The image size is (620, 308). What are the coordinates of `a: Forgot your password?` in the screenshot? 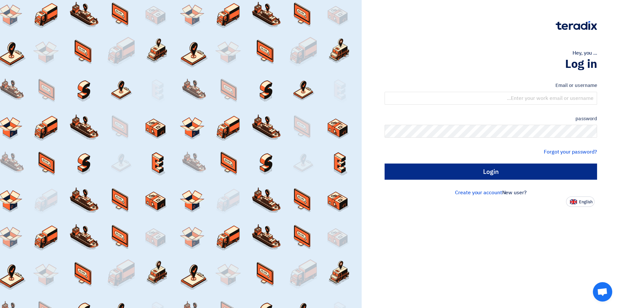 It's located at (570, 152).